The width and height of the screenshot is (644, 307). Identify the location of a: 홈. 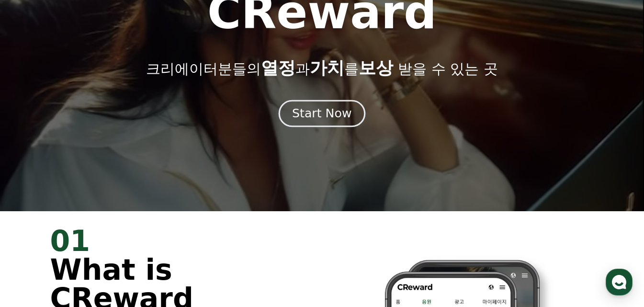
(33, 239).